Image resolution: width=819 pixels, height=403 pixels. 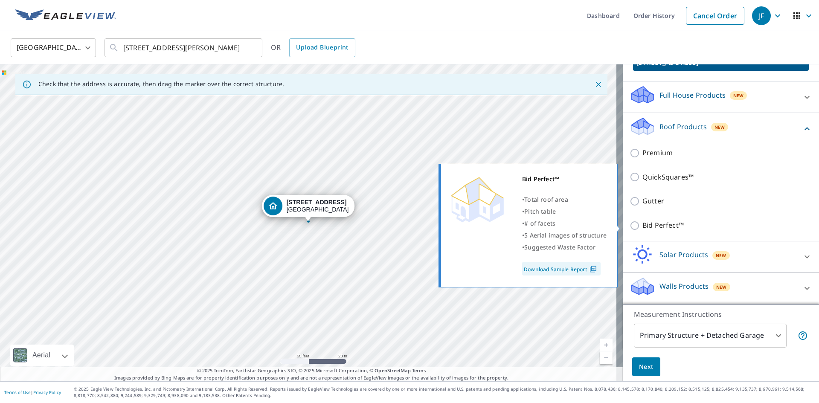 What do you see at coordinates (683, 127) in the screenshot?
I see `p: Roof Products` at bounding box center [683, 127].